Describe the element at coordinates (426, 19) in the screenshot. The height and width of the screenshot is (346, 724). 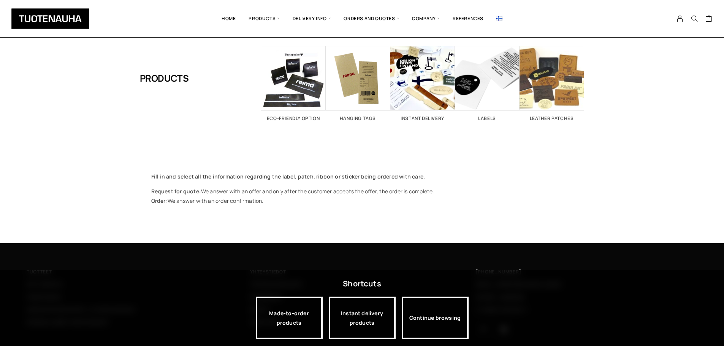
I see `span: Company` at that location.